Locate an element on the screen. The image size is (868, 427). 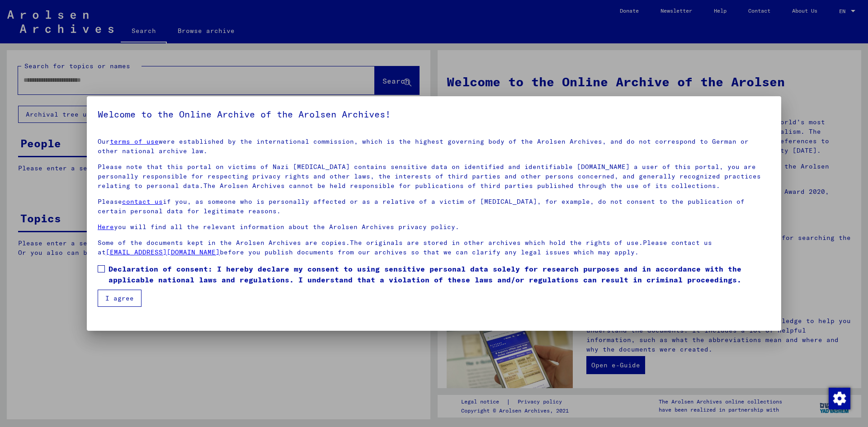
a: terms of use is located at coordinates (134, 141).